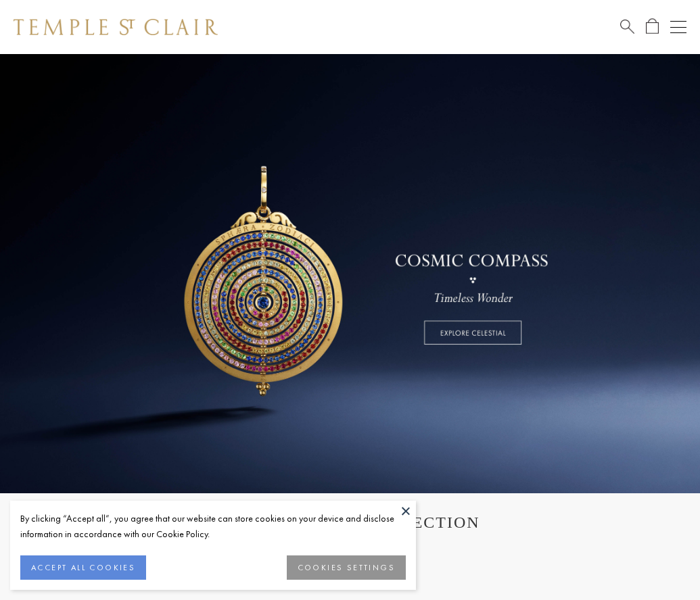 Image resolution: width=700 pixels, height=600 pixels. What do you see at coordinates (213, 526) in the screenshot?
I see `div: By clicking “Accept all”, you agree that our website can store cookies on your device and disclos...` at bounding box center [213, 526].